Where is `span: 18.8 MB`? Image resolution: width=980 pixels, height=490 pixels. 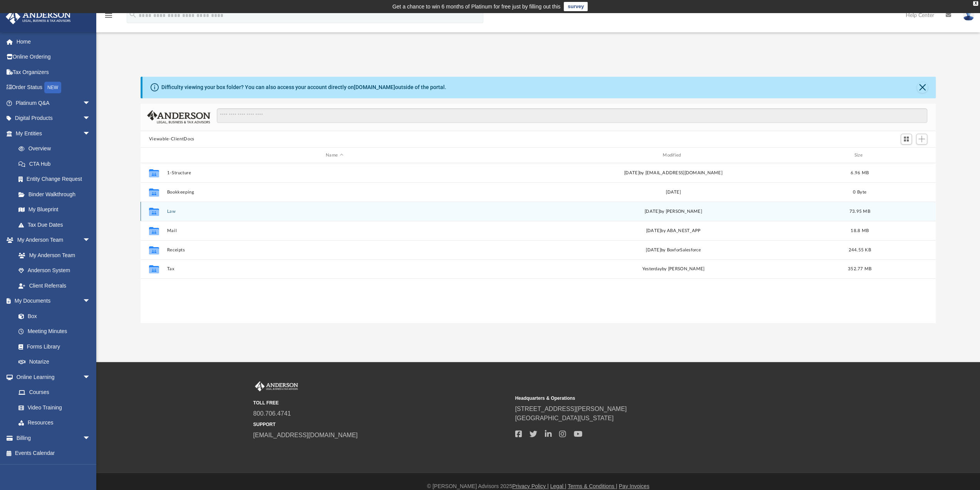
span: 18.8 MB is located at coordinates (860, 230).